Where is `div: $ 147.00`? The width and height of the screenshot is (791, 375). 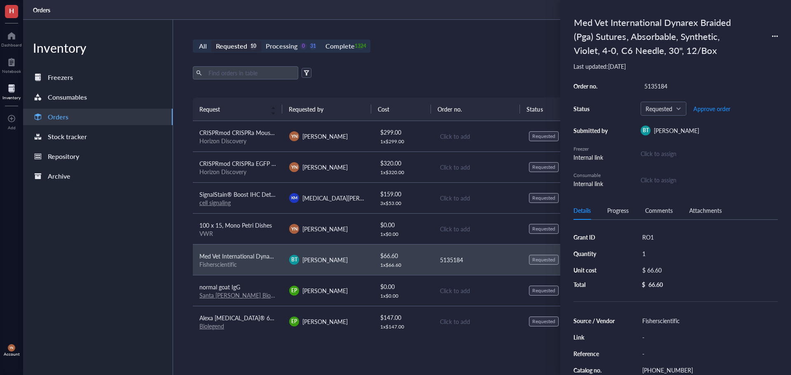 div: $ 147.00 is located at coordinates (403, 318).